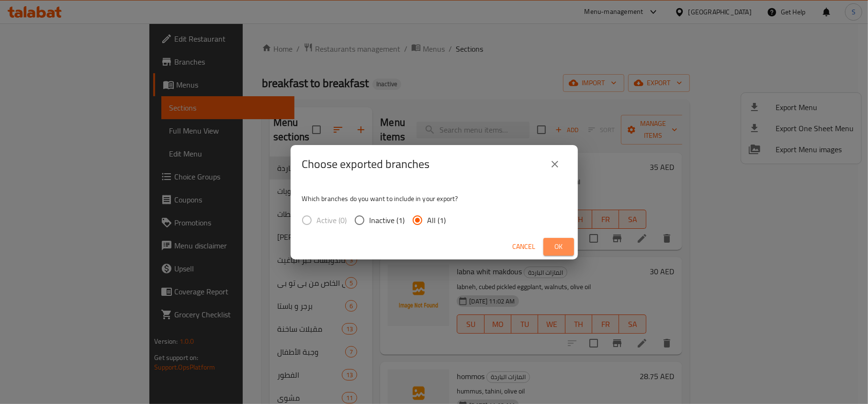 This screenshot has height=404, width=868. Describe the element at coordinates (559, 246) in the screenshot. I see `button: Ok` at that location.